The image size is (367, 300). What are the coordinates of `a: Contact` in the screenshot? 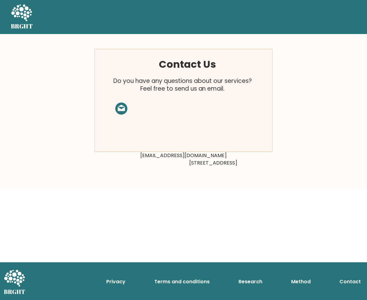 It's located at (350, 282).